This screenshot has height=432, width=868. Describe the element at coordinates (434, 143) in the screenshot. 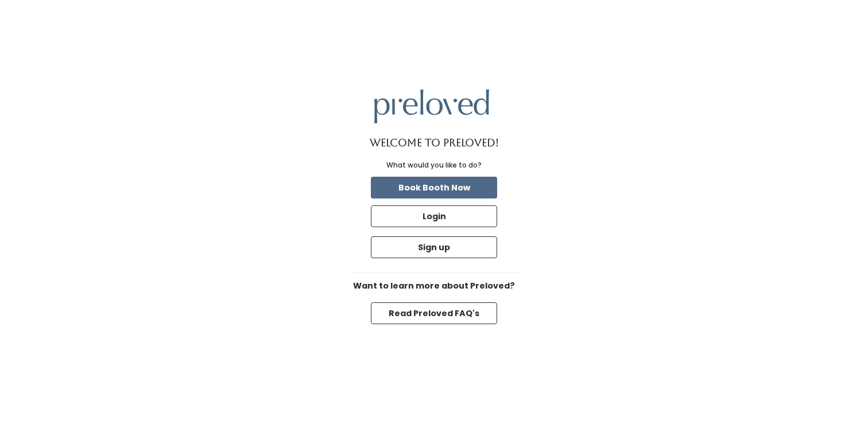

I see `h1: Welcome to Preloved!` at that location.